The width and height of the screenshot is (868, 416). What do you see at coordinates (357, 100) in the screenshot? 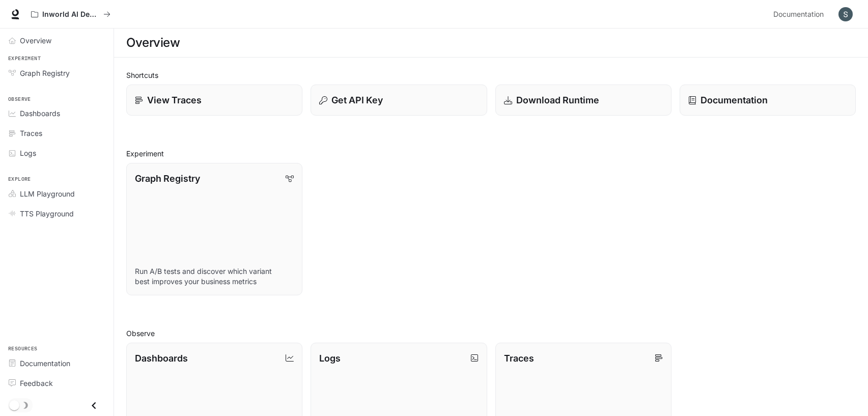
I see `p: Get API Key` at bounding box center [357, 100].